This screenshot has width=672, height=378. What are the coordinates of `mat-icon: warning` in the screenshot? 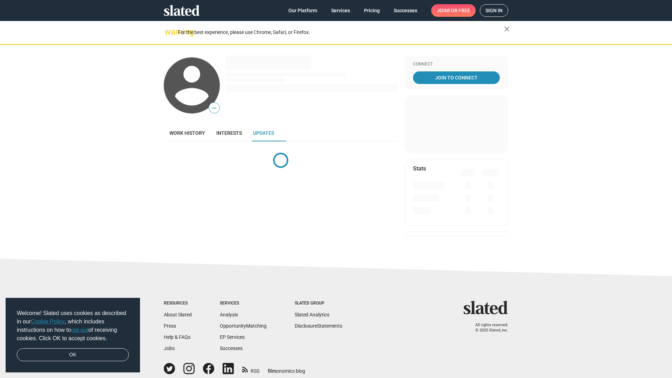 It's located at (169, 32).